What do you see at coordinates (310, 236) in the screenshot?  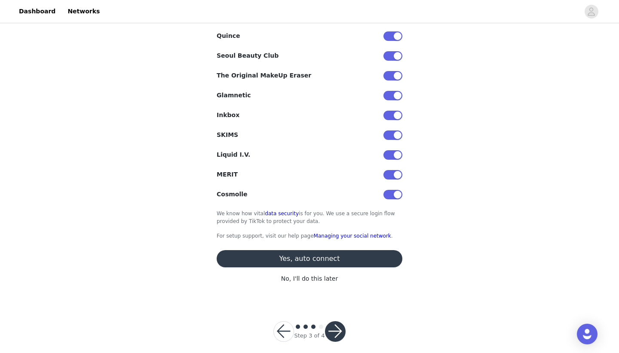 I see `p: For setup support, visit our help page .` at bounding box center [310, 236].